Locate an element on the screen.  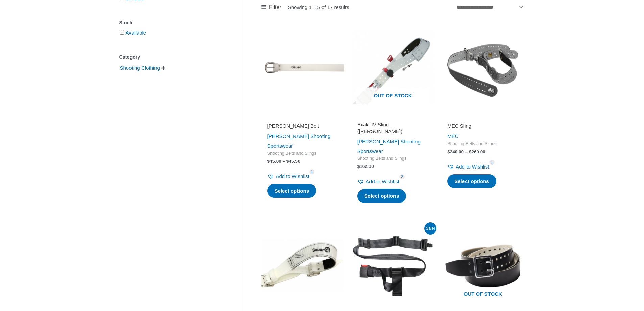
div: Category is located at coordinates (170, 57).